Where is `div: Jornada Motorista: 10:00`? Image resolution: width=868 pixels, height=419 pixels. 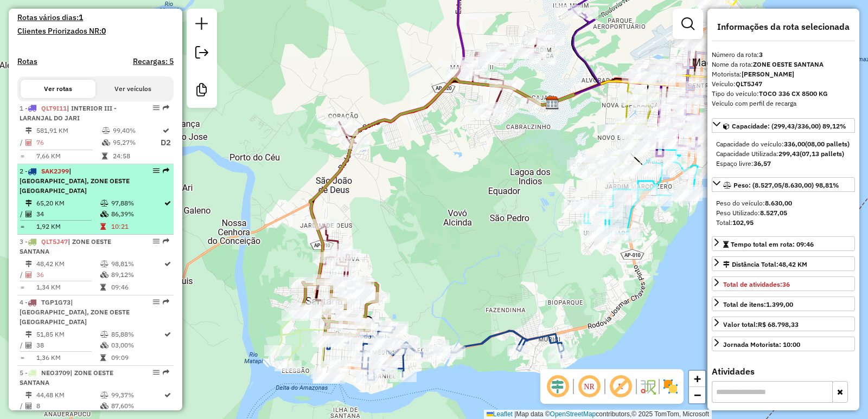
div: Jornada Motorista: 10:00 is located at coordinates (762, 346).